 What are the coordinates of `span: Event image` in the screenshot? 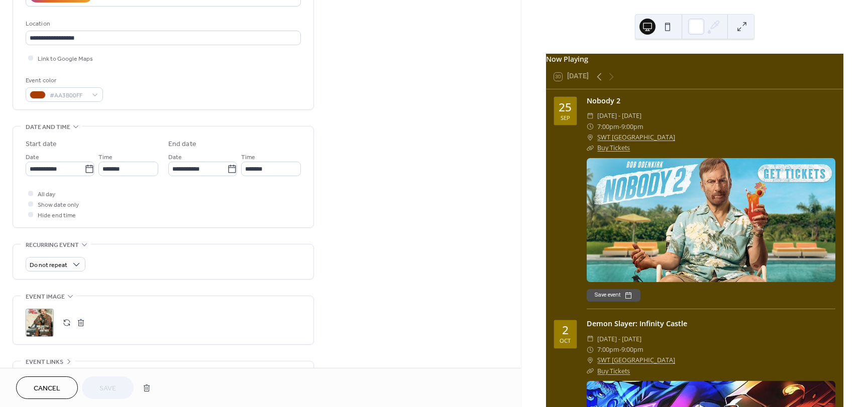 It's located at (45, 296).